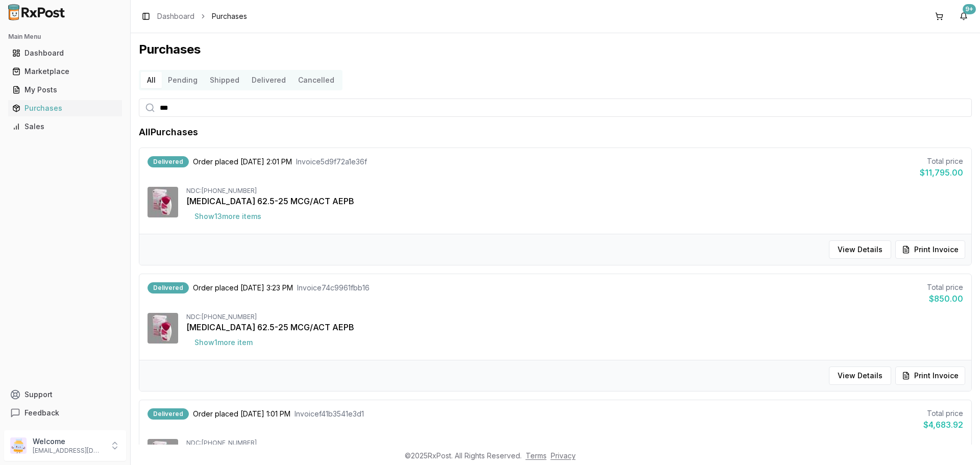 The width and height of the screenshot is (980, 465). Describe the element at coordinates (169, 132) in the screenshot. I see `h1: All Purchases` at that location.